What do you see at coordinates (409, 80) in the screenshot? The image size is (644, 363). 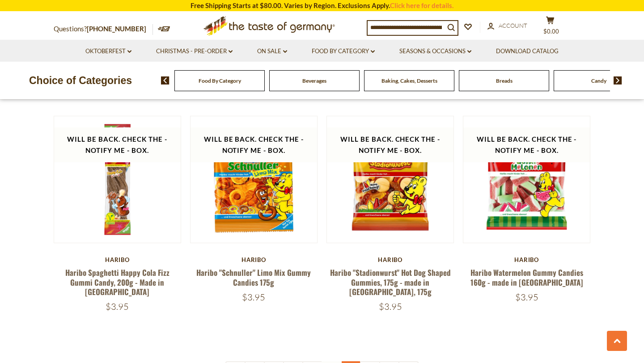 I see `a: Baking, Cakes, Desserts` at bounding box center [409, 80].